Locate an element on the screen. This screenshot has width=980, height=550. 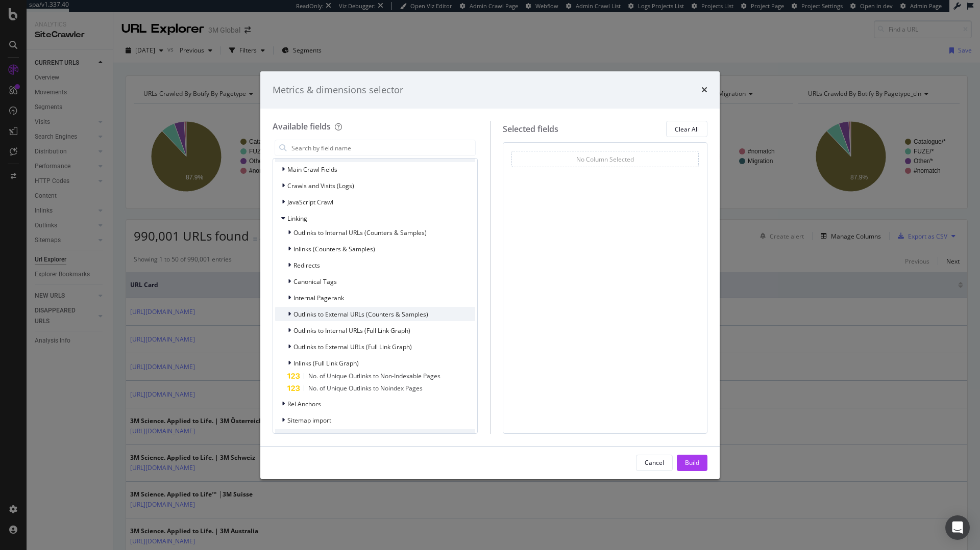
span: JavaScript Crawl is located at coordinates (310, 202).